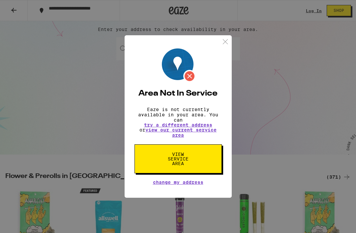 The image size is (356, 233). I want to click on span: try a different address, so click(178, 125).